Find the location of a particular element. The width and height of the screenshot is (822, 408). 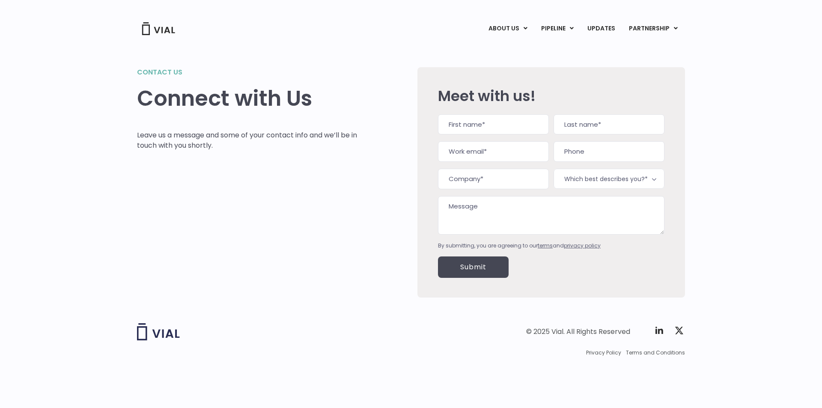

input: Company* is located at coordinates (493, 179).